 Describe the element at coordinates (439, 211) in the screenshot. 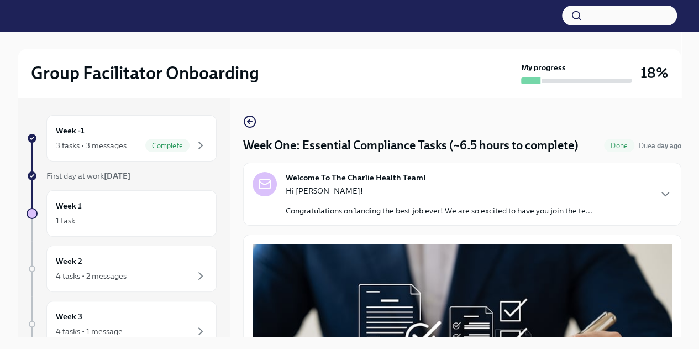

I see `p: Congratulations on landing the best job ever! We are so excited to have you join the te...` at that location.